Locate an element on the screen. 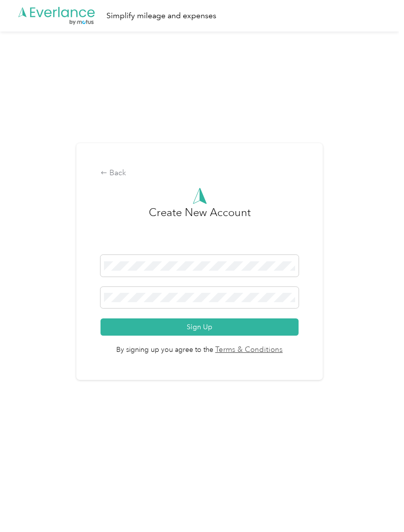 The height and width of the screenshot is (532, 404). h3: Create New Account is located at coordinates (199, 229).